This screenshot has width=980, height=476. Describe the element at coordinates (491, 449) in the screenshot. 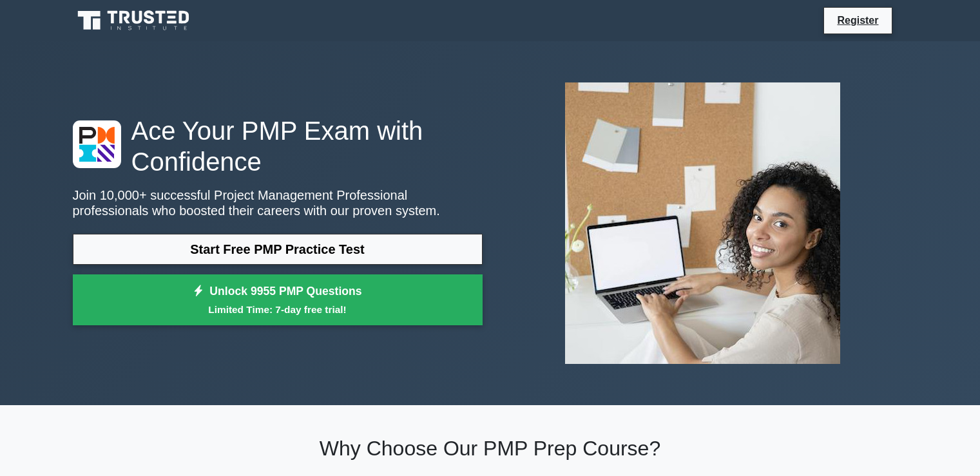

I see `h2: Why Choose Our PMP Prep Course?` at that location.